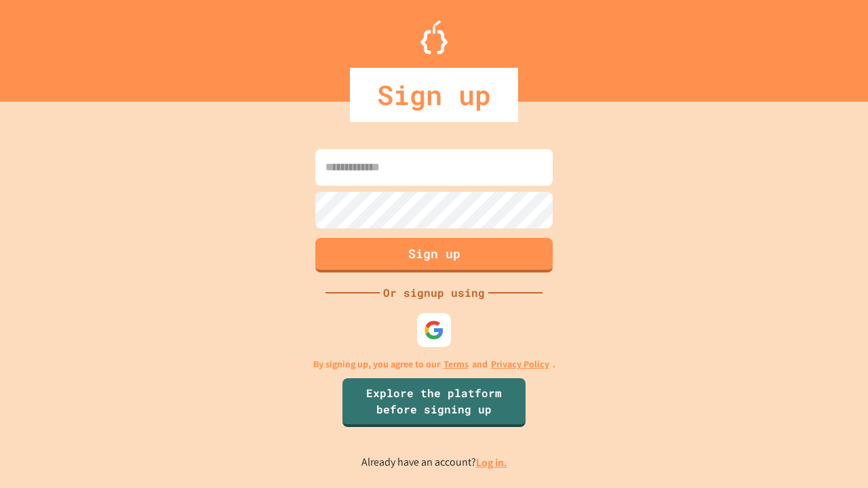  What do you see at coordinates (520, 364) in the screenshot?
I see `a: Privacy Policy` at bounding box center [520, 364].